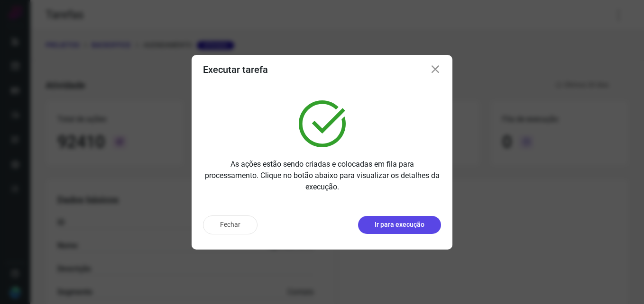  What do you see at coordinates (235, 70) in the screenshot?
I see `h3: Executar tarefa` at bounding box center [235, 70].